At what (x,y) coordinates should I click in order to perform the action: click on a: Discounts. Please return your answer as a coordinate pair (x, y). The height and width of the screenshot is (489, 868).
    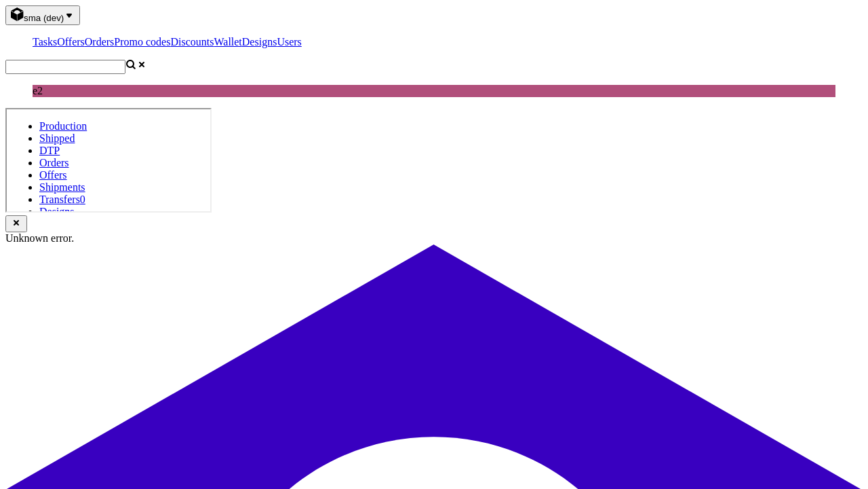
    Looking at the image, I should click on (192, 41).